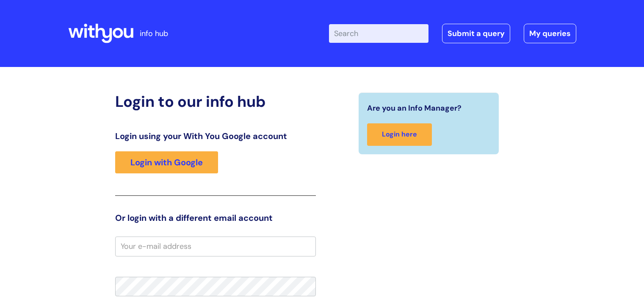 Image resolution: width=644 pixels, height=298 pixels. What do you see at coordinates (166, 162) in the screenshot?
I see `a: Login with Google` at bounding box center [166, 162].